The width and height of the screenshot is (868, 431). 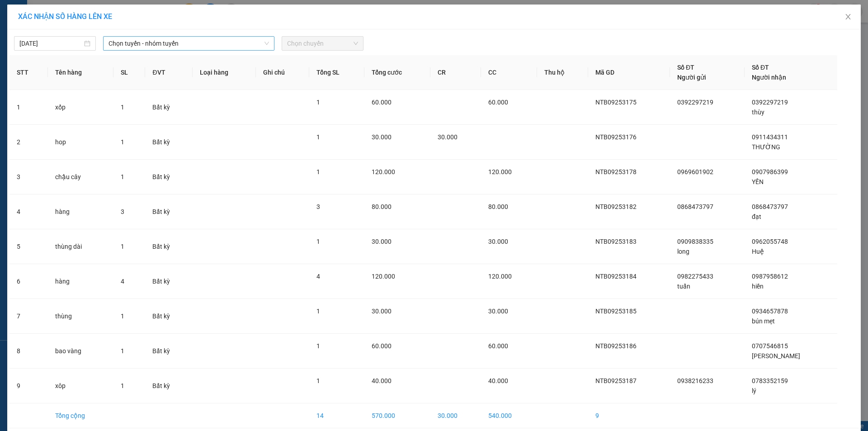 I want to click on span: lý, so click(x=754, y=390).